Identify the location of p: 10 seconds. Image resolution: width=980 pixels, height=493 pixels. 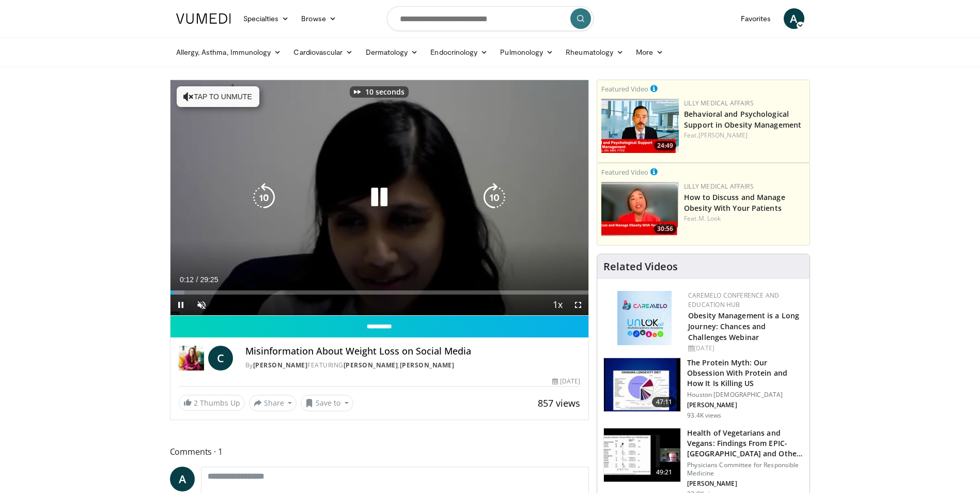
(385, 92).